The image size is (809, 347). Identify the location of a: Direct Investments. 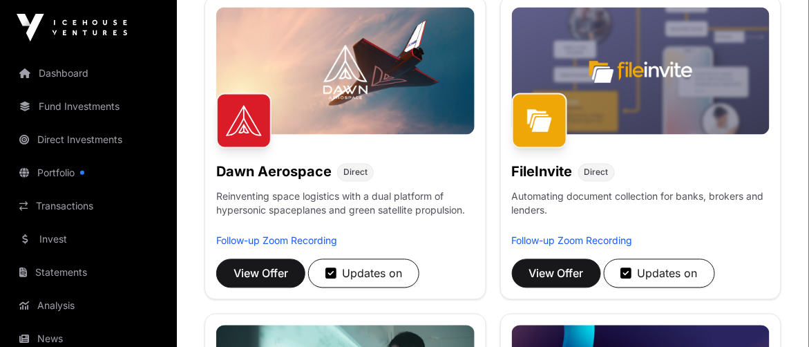
(88, 140).